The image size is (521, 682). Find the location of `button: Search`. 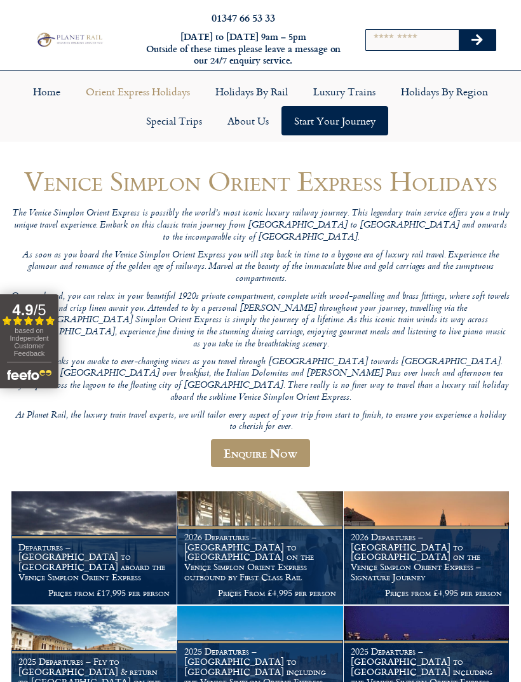

button: Search is located at coordinates (477, 40).